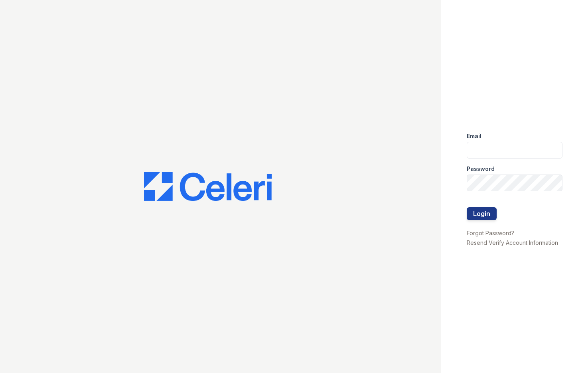 The width and height of the screenshot is (588, 373). I want to click on button: Login, so click(481, 213).